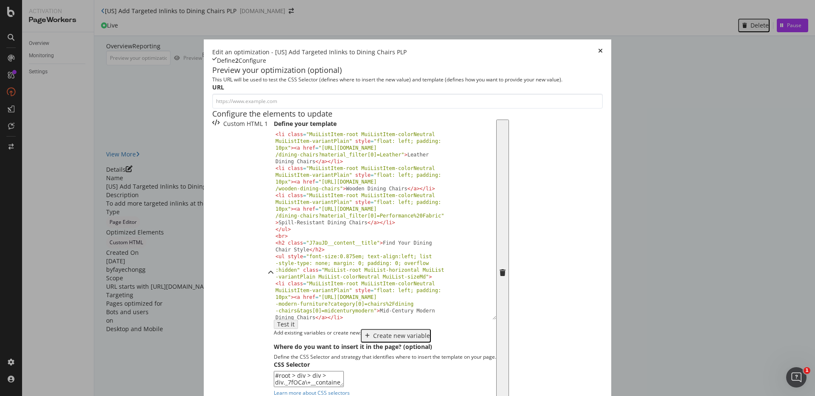 The width and height of the screenshot is (815, 396). Describe the element at coordinates (385, 357) in the screenshot. I see `div: Define the CSS Selector and strategy that identifies where to insert the template on your page.` at that location.